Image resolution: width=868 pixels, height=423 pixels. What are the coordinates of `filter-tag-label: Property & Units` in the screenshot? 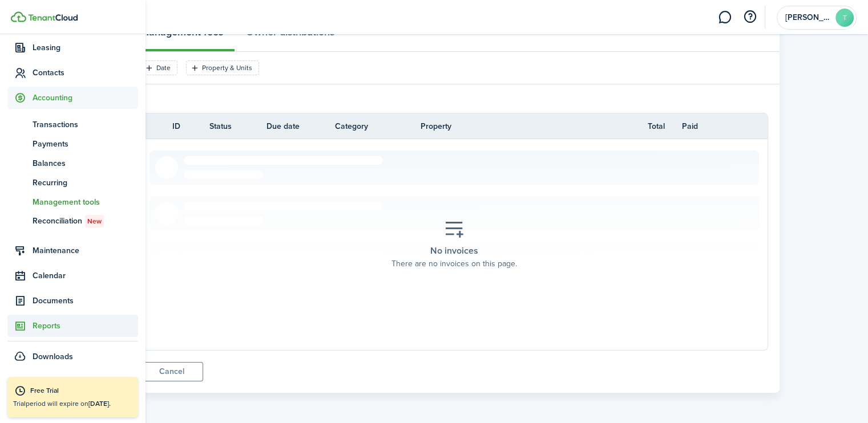 It's located at (228, 68).